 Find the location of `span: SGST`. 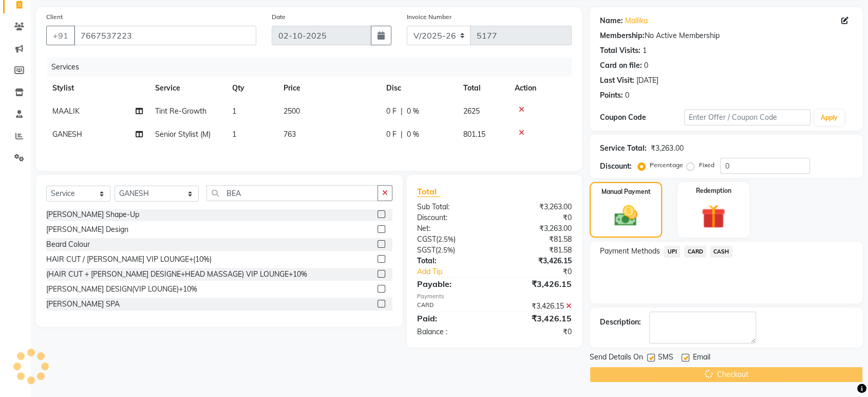

span: SGST is located at coordinates (427, 250).